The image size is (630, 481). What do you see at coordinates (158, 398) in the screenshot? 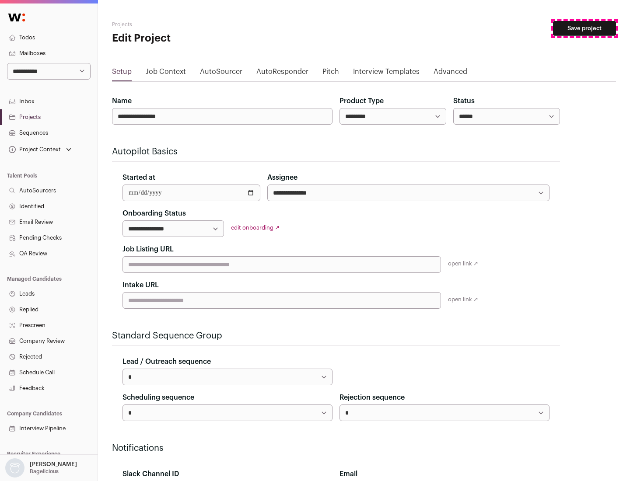
I see `label: Scheduling sequence` at bounding box center [158, 398].